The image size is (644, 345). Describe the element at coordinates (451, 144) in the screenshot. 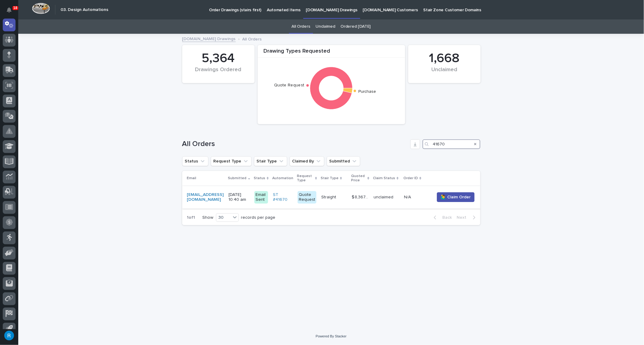

I see `div: Search` at that location.